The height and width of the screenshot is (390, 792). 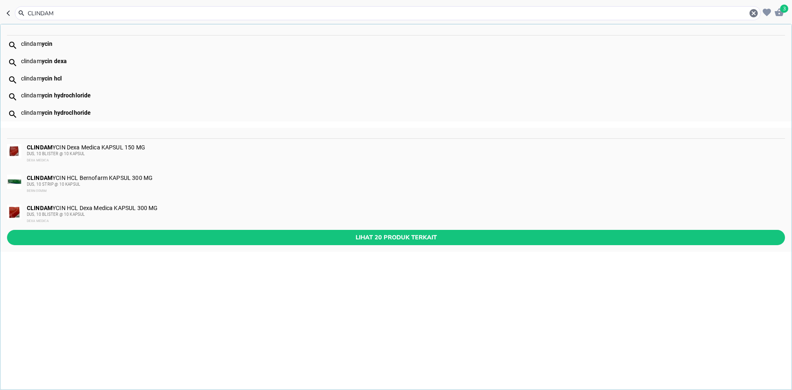 I want to click on div: YCIN Dexa Medica KAPSUL 150 MG, so click(x=406, y=154).